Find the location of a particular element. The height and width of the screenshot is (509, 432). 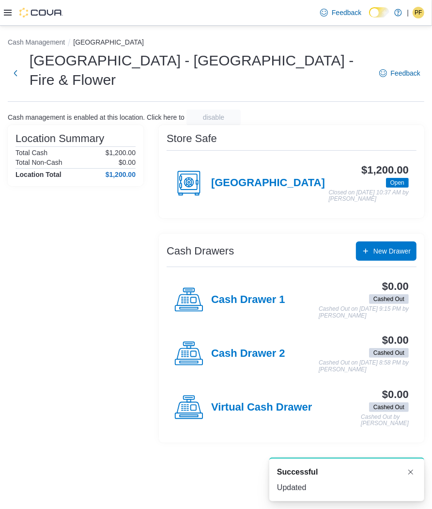

div: Parker Frampton is located at coordinates (419, 13).